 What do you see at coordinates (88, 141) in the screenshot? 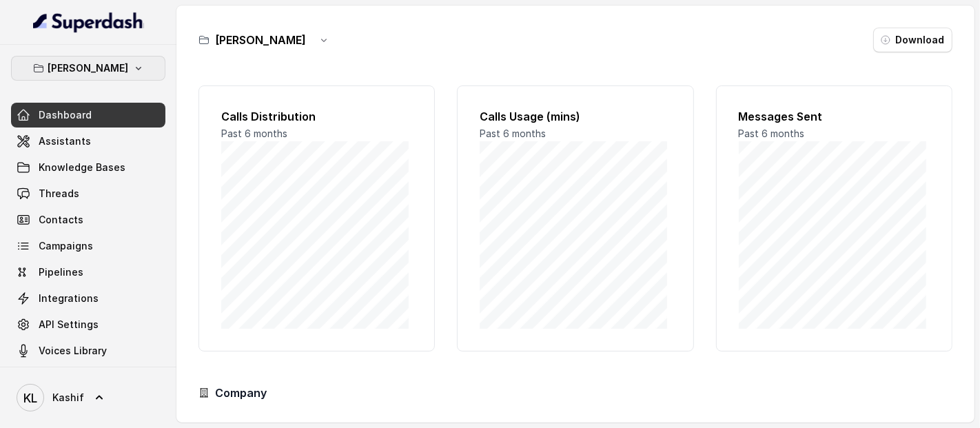
I see `a: Assistants` at bounding box center [88, 141].